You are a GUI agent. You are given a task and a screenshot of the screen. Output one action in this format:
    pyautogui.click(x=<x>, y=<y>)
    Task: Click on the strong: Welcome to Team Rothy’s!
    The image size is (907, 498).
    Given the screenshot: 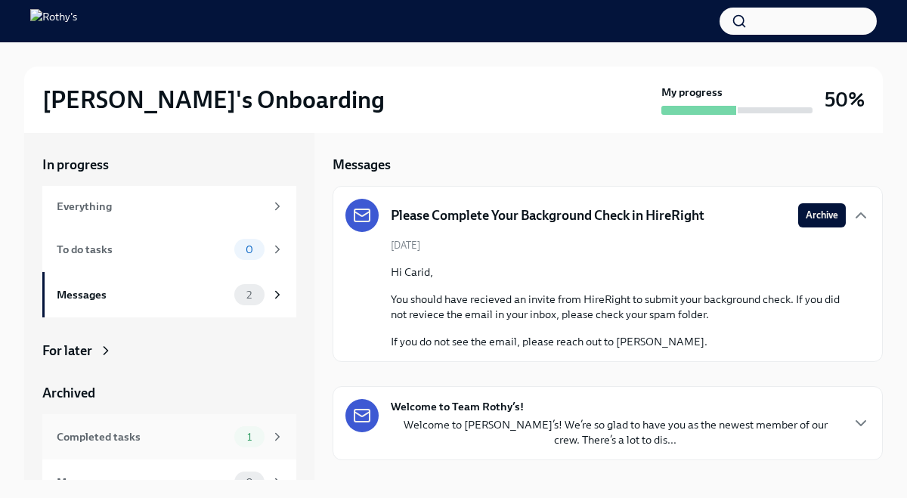 What is the action you would take?
    pyautogui.click(x=458, y=407)
    